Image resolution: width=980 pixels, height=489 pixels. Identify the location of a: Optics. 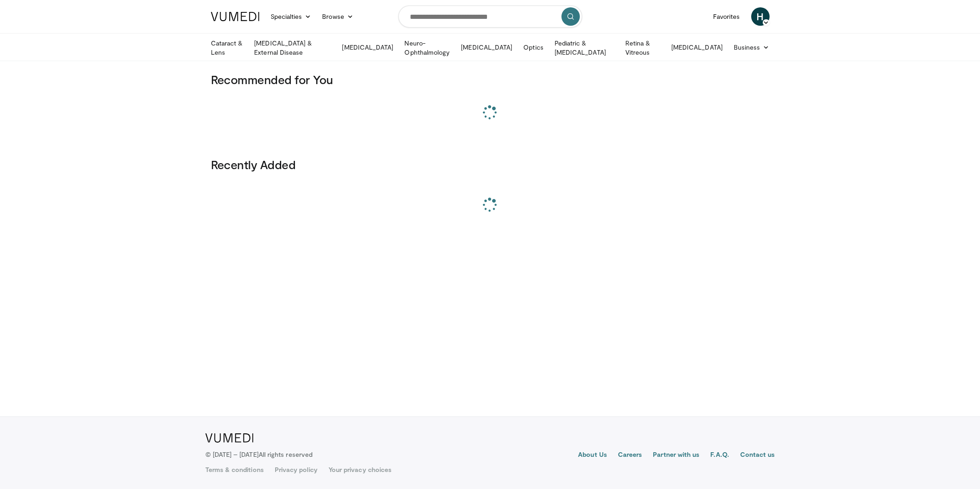
(533, 47).